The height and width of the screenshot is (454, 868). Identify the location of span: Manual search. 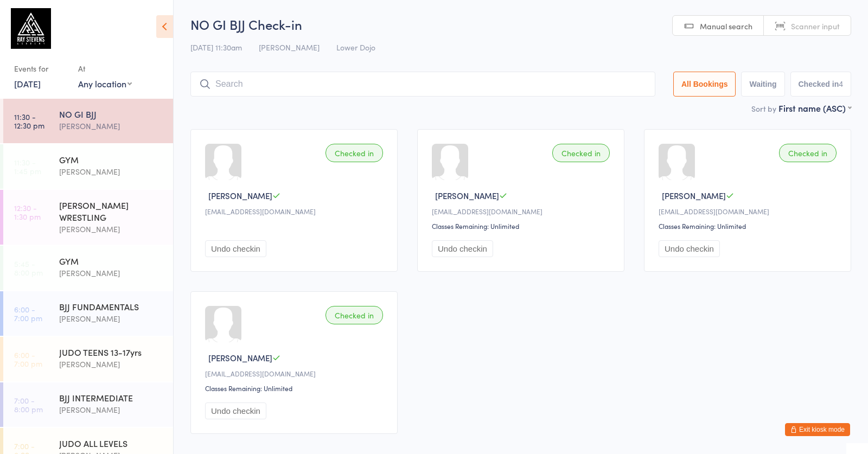
(726, 26).